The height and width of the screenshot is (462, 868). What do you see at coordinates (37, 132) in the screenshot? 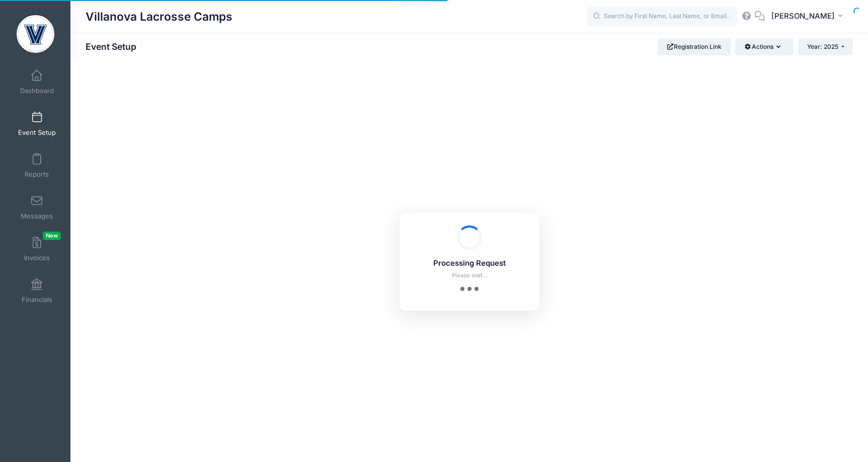
I see `span: Event Setup` at bounding box center [37, 132].